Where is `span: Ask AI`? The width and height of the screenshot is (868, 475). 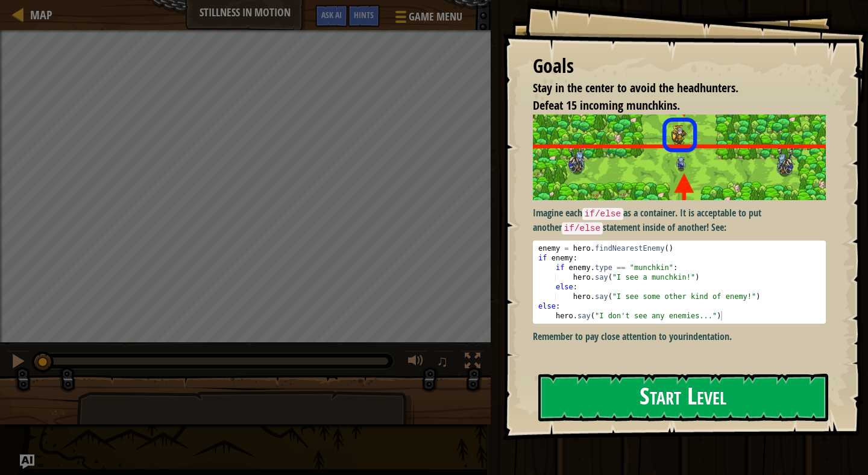 span: Ask AI is located at coordinates (331, 15).